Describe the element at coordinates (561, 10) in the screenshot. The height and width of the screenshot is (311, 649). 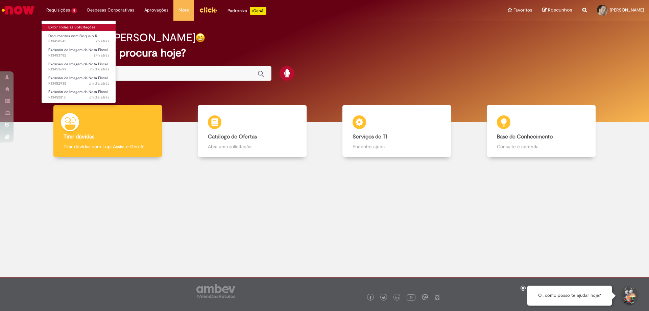
I see `span: Rascunhos` at that location.